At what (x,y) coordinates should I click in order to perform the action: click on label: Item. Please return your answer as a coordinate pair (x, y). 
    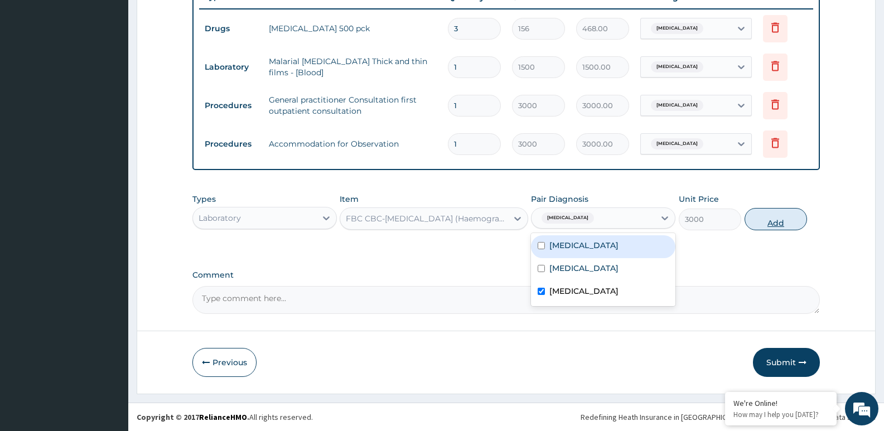
    Looking at the image, I should click on (349, 199).